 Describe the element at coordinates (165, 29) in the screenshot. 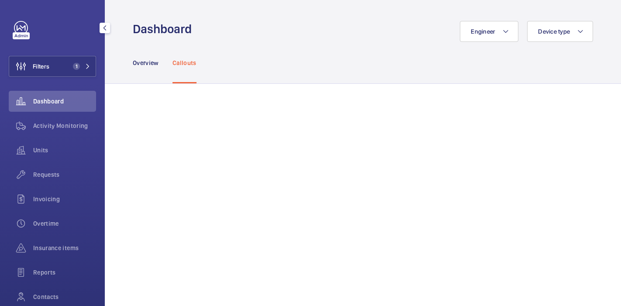

I see `h1: Dashboard` at that location.